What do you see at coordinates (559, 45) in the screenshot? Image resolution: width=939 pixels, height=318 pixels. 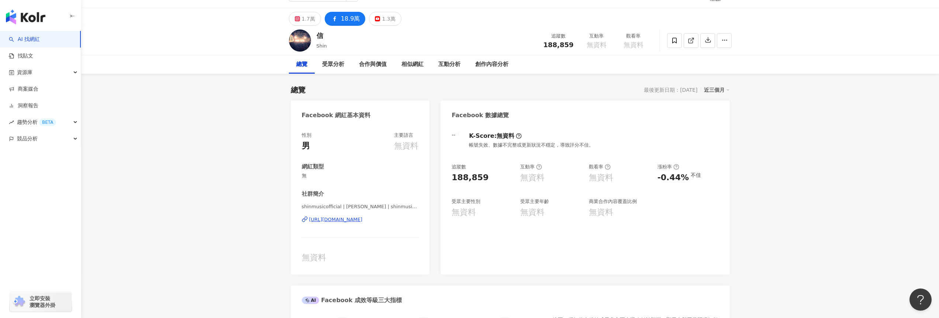 I see `span: 188,859` at bounding box center [559, 45].